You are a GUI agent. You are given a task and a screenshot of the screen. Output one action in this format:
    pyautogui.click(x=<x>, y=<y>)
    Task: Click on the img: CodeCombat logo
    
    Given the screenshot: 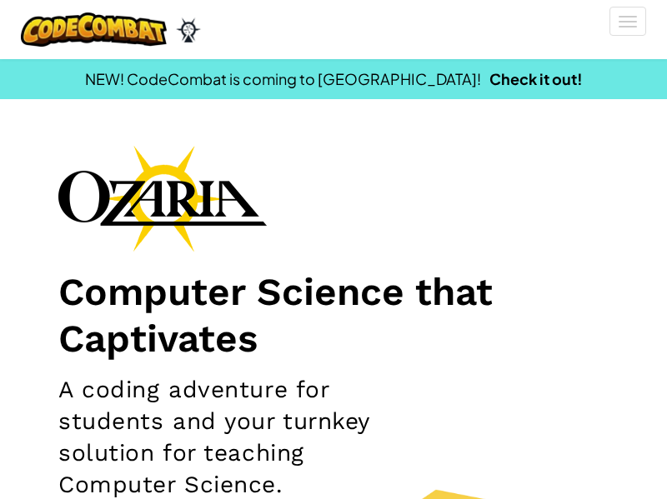 What is the action you would take?
    pyautogui.click(x=93, y=29)
    